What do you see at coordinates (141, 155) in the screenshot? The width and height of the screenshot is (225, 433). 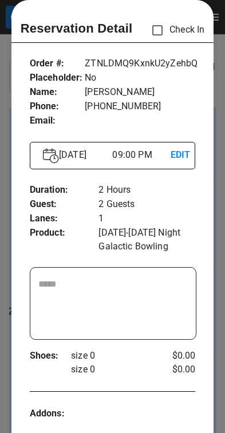 I see `p: 09:00 PM` at bounding box center [141, 155].